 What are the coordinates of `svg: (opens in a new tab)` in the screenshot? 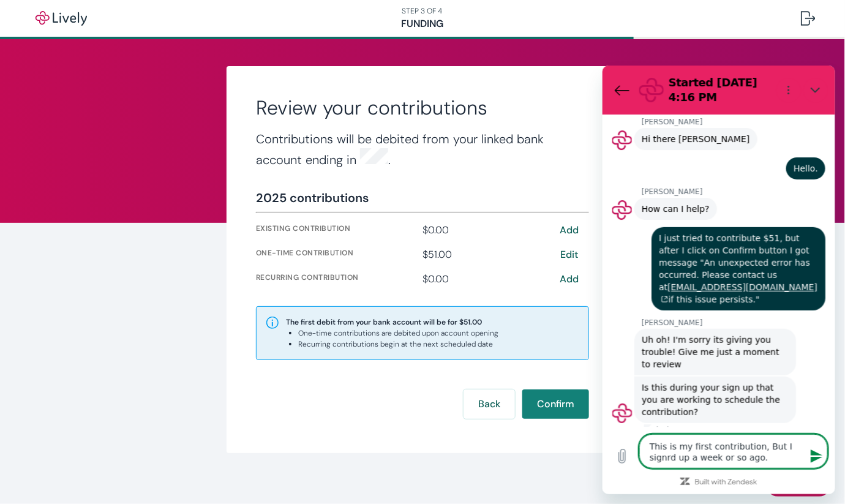 It's located at (60, 234).